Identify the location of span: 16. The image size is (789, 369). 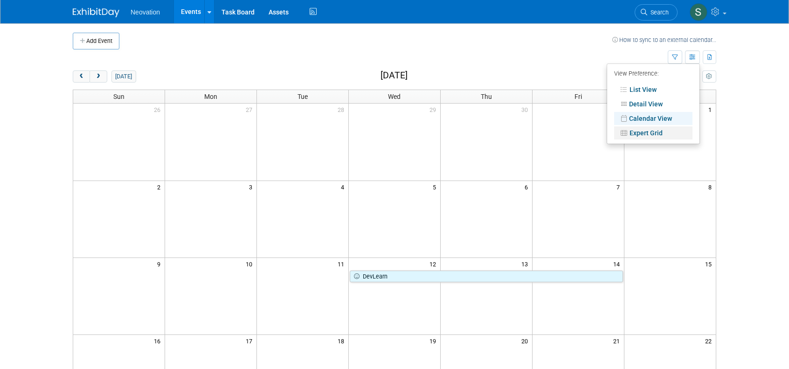
(159, 341).